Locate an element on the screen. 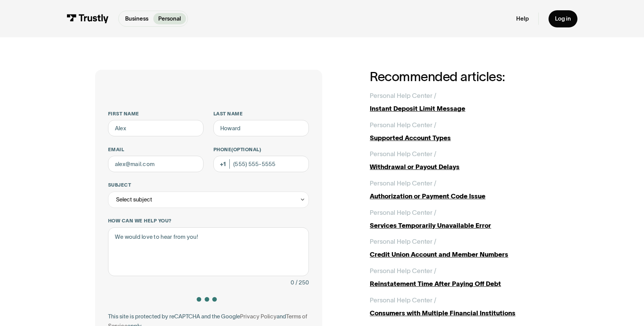  a: Business is located at coordinates (137, 18).